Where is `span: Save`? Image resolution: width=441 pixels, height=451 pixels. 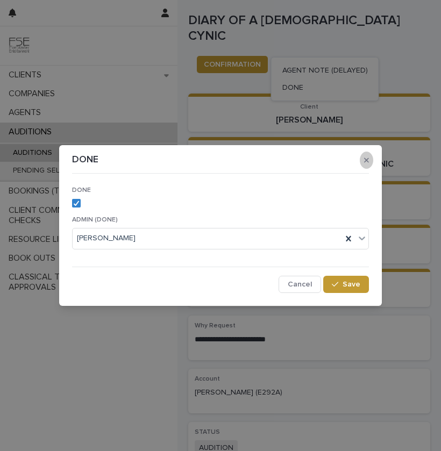 span: Save is located at coordinates (351, 285).